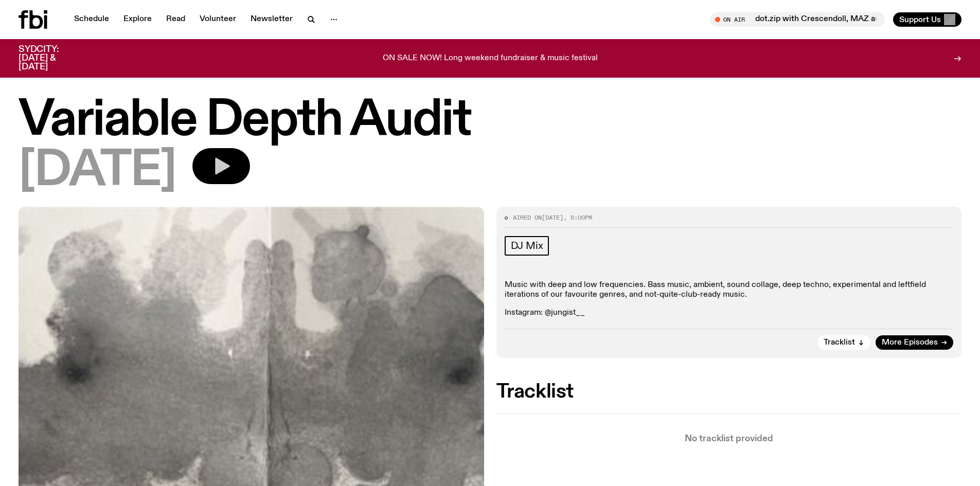 This screenshot has height=486, width=980. What do you see at coordinates (798, 20) in the screenshot?
I see `button: On Airdot.zip with Crescendoll, MAZ and 3URIE` at bounding box center [798, 20].